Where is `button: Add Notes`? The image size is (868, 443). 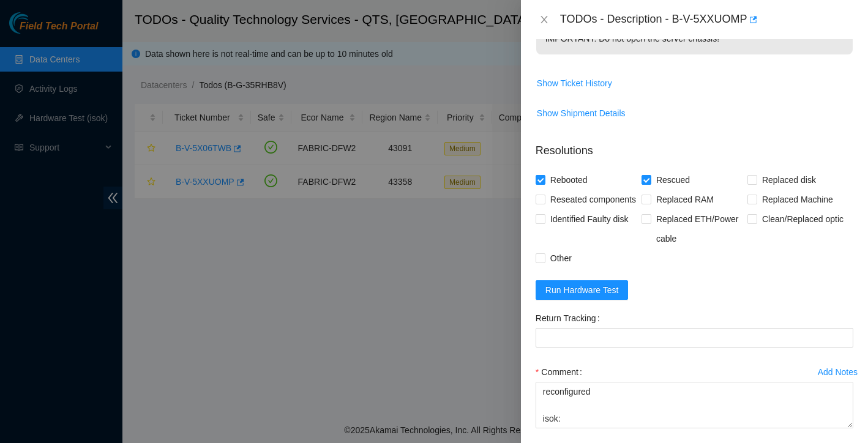
button: Add Notes is located at coordinates (838, 372).